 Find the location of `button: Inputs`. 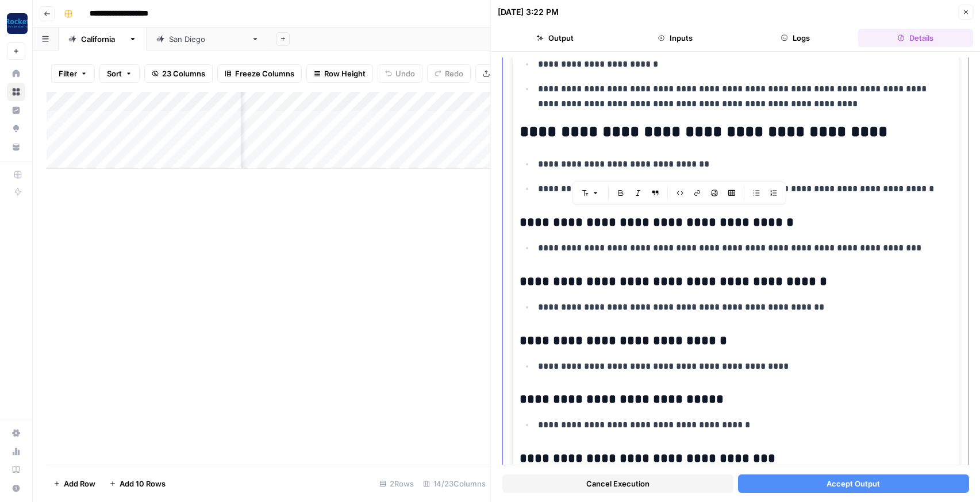

button: Inputs is located at coordinates (675, 38).